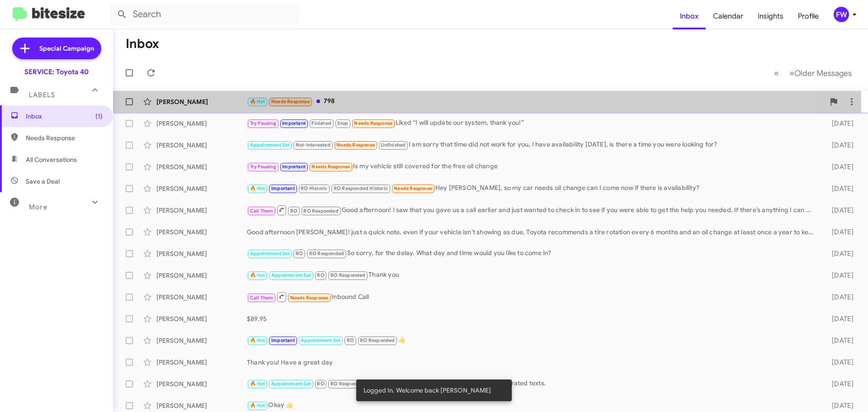 Image resolution: width=868 pixels, height=412 pixels. I want to click on span: Stop, so click(343, 124).